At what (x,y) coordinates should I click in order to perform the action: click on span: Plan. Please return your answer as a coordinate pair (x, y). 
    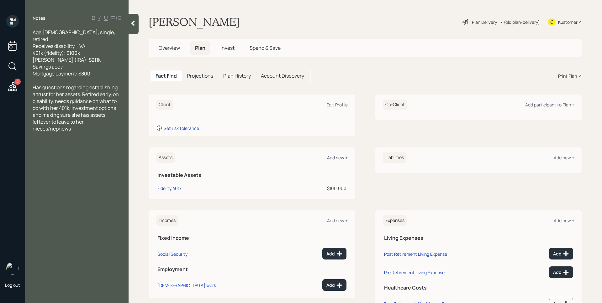
    Looking at the image, I should click on (200, 48).